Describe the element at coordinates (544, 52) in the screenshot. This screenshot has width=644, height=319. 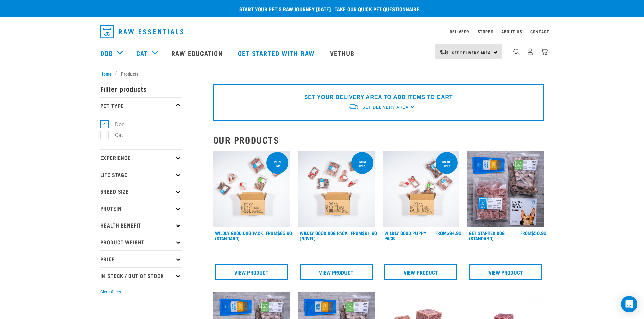
I see `img: home-icon@2x.png` at that location.